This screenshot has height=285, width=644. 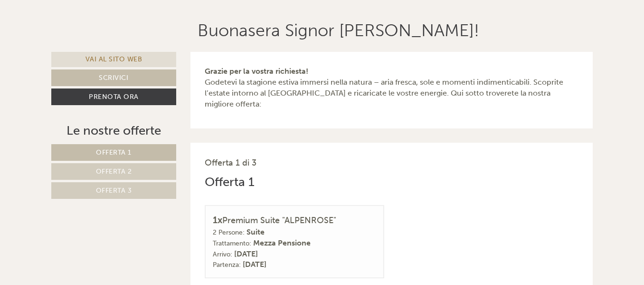 What do you see at coordinates (230, 182) in the screenshot?
I see `div: Offerta 1` at bounding box center [230, 182].